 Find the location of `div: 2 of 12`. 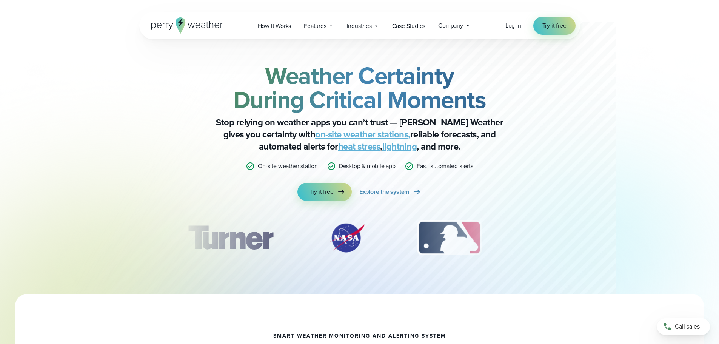

div: 2 of 12 is located at coordinates (347, 238).